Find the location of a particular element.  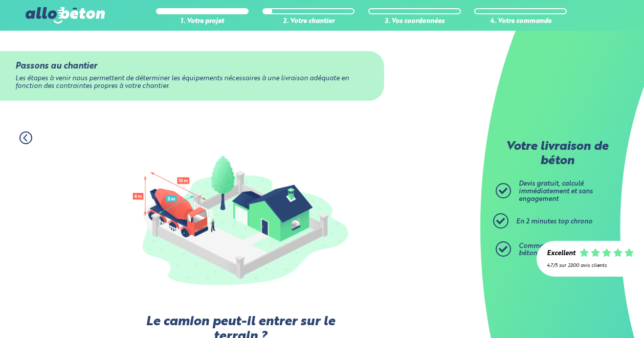

div: 2. Votre chantier is located at coordinates (308, 22).